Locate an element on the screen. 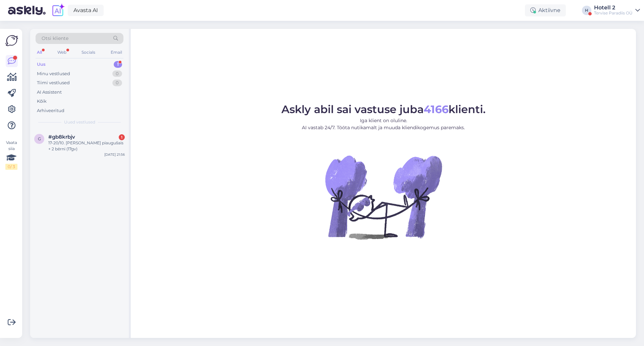  img: No Chat active is located at coordinates (384, 197).